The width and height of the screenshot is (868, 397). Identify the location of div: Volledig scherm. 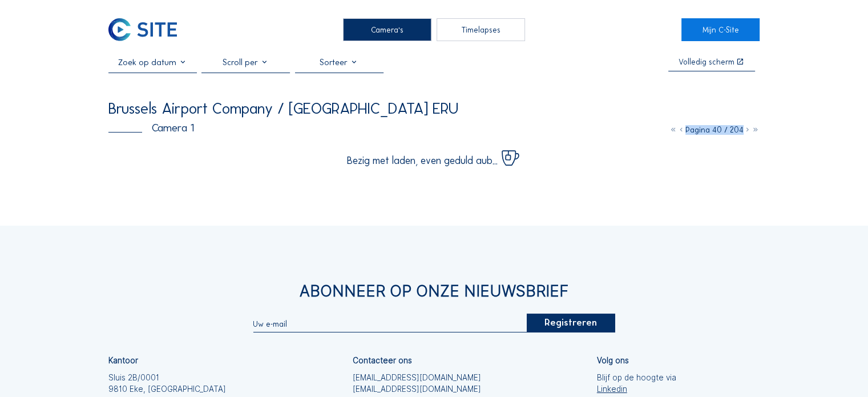
(706, 63).